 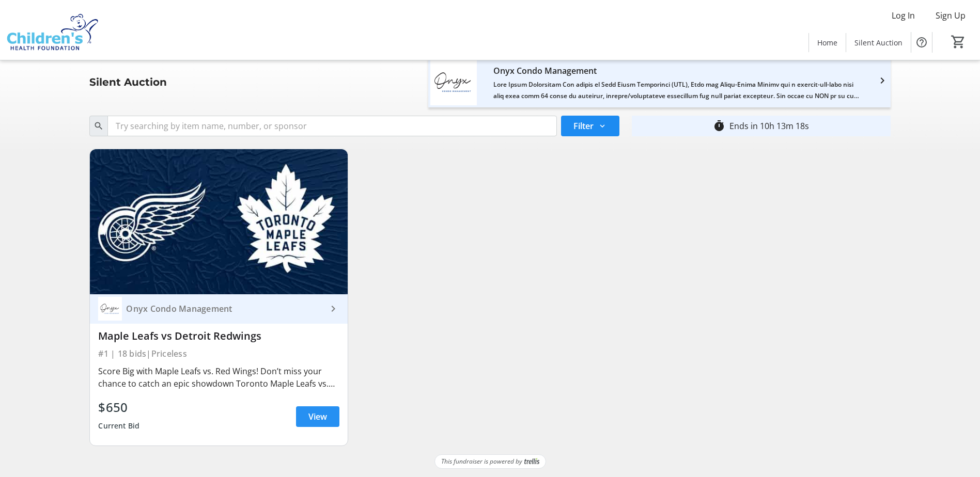 I want to click on button: Sign Up, so click(x=951, y=15).